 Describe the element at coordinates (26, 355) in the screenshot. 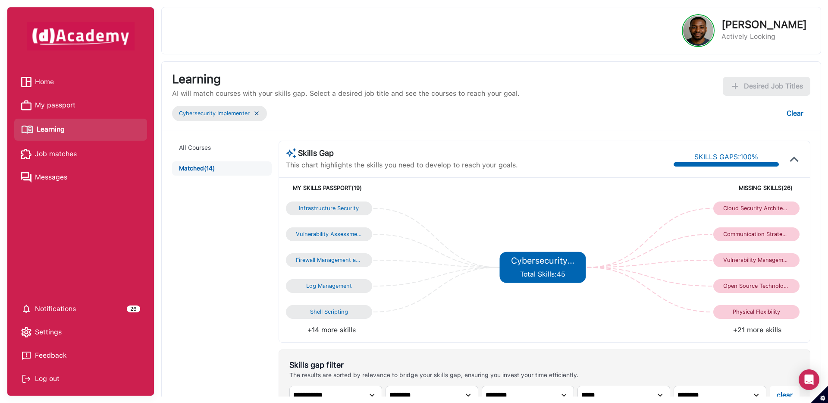

I see `img: feedback` at that location.